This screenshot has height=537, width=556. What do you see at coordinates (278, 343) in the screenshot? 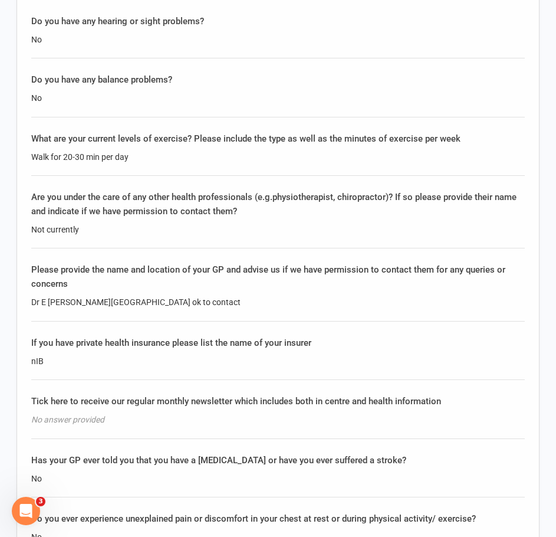
I see `div: If you have private health insurance please list the name of your insurer` at bounding box center [278, 343].